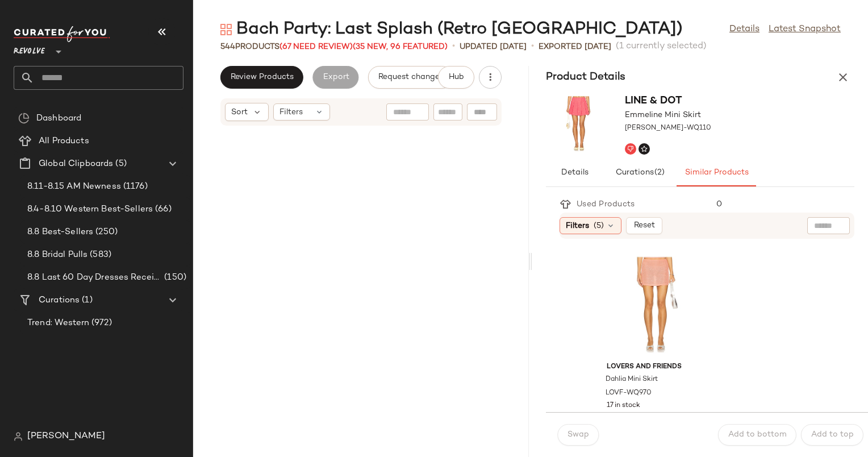 Image resolution: width=868 pixels, height=457 pixels. I want to click on span: Dahlia Mini Skirt, so click(632, 380).